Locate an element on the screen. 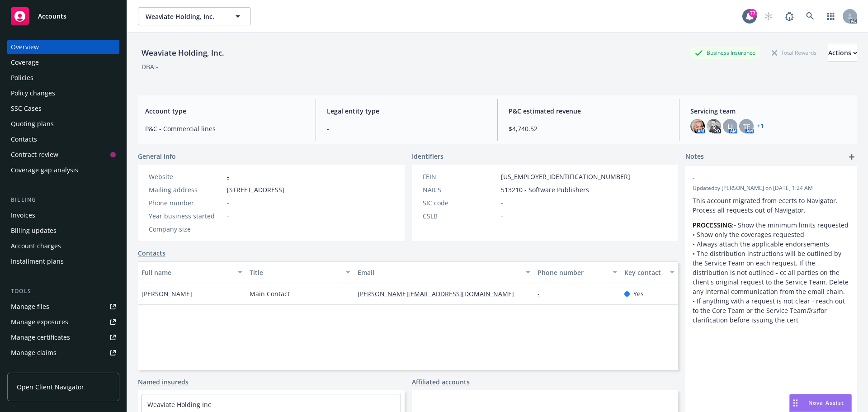 The image size is (868, 412). div: Coverage is located at coordinates (25, 62).